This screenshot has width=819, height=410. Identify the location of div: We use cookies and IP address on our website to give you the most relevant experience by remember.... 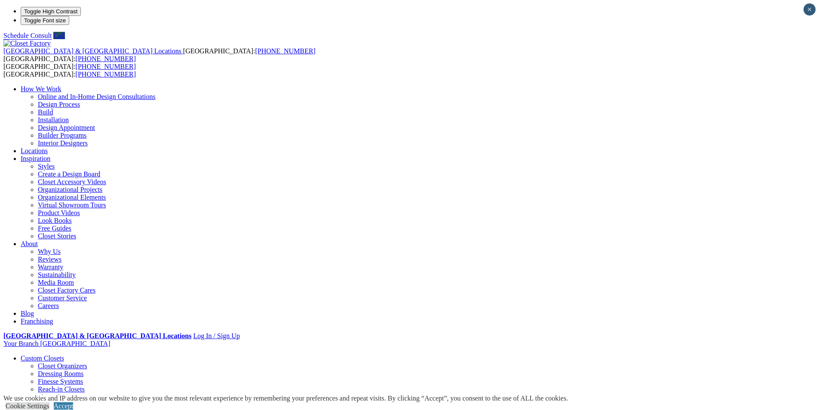
(285, 398).